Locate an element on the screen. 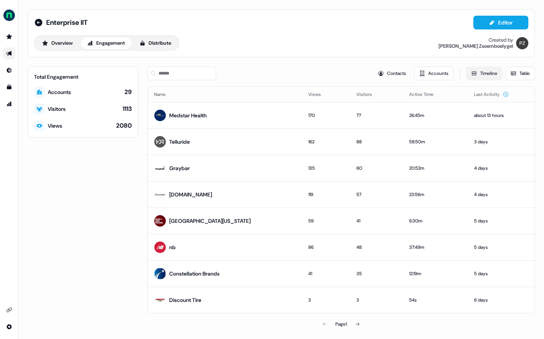  div: 6:30m is located at coordinates (436, 221).